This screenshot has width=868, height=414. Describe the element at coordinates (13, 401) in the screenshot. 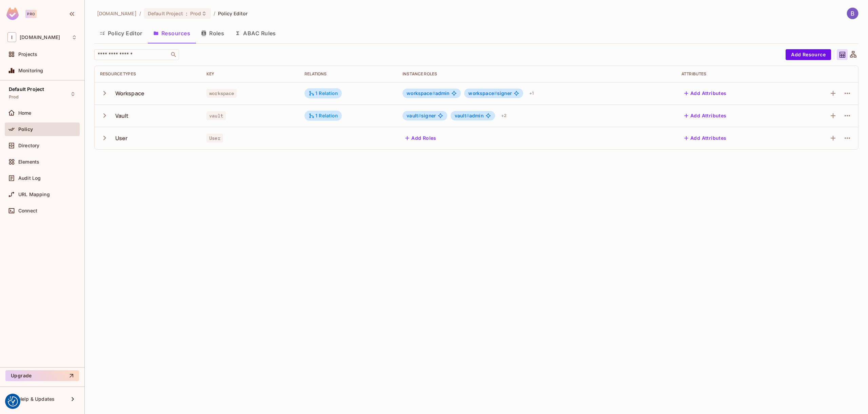

I see `img: Revisit consent button` at that location.